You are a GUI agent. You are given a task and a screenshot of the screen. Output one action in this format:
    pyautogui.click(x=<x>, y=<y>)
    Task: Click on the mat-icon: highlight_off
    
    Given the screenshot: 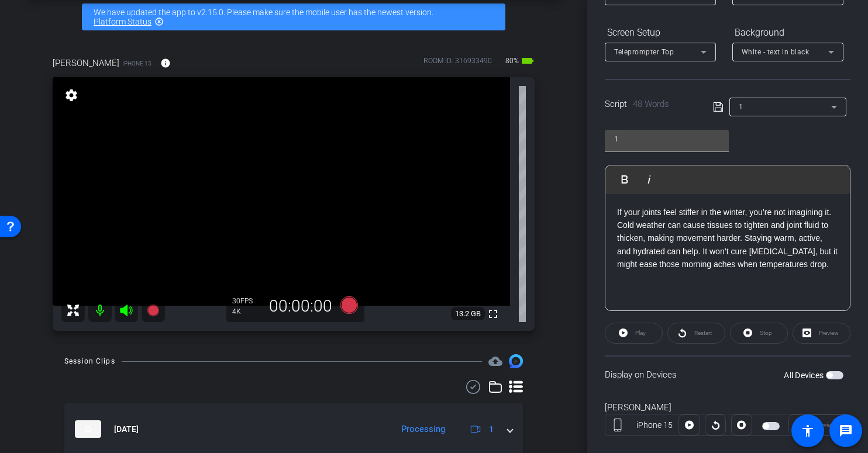 What is the action you would take?
    pyautogui.click(x=159, y=22)
    